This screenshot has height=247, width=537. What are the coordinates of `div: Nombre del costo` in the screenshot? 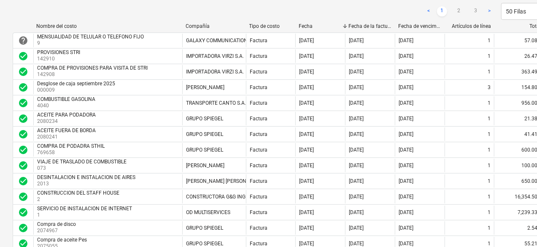 It's located at (108, 26).